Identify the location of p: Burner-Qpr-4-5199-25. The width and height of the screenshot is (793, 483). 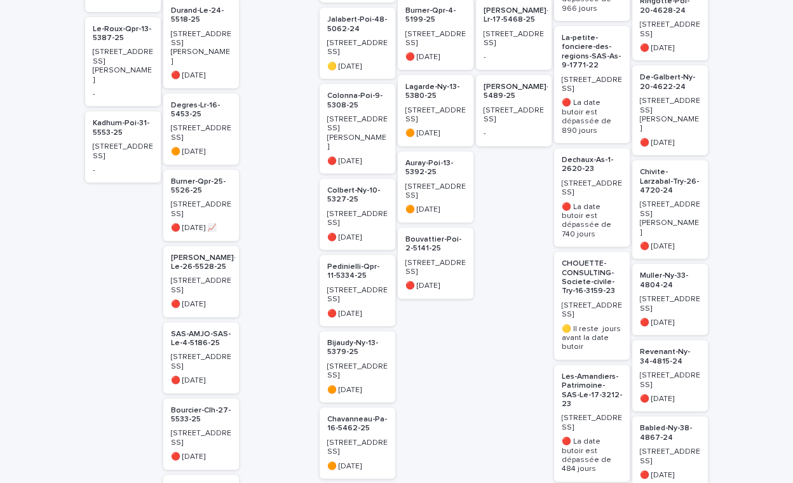
(436, 15).